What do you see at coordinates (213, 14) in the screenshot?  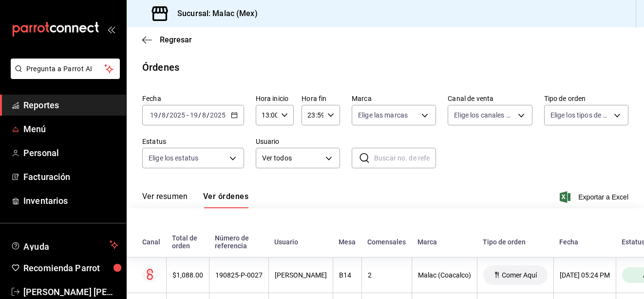 I see `h3: Sucursal: Malac (Mex)` at bounding box center [213, 14].